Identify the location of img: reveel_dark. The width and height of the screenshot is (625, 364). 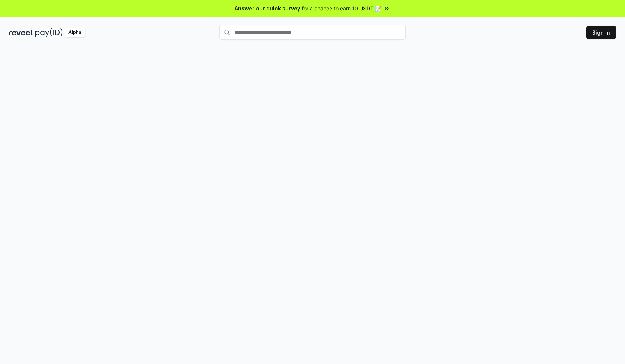
(21, 32).